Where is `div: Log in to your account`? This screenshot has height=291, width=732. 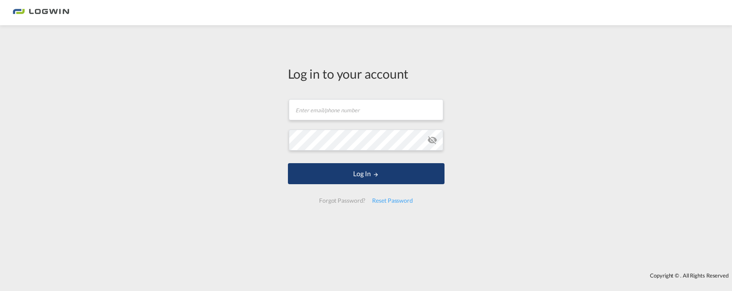
div: Log in to your account is located at coordinates (366, 74).